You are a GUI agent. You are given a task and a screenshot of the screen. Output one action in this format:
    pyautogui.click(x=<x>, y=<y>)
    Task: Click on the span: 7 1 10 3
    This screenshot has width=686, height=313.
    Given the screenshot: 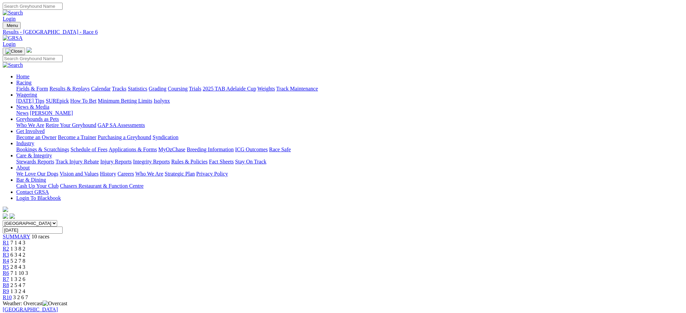 What is the action you would take?
    pyautogui.click(x=19, y=273)
    